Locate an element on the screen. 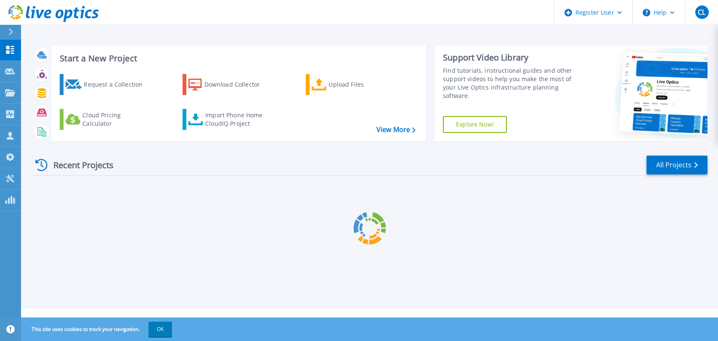  div: Download Collector is located at coordinates (238, 85).